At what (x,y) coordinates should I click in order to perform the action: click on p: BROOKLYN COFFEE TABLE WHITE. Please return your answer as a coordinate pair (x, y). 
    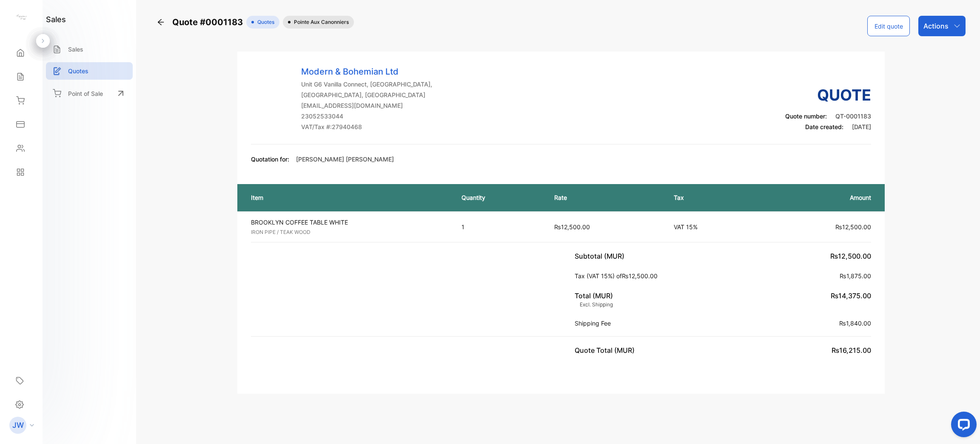
    Looking at the image, I should click on (352, 222).